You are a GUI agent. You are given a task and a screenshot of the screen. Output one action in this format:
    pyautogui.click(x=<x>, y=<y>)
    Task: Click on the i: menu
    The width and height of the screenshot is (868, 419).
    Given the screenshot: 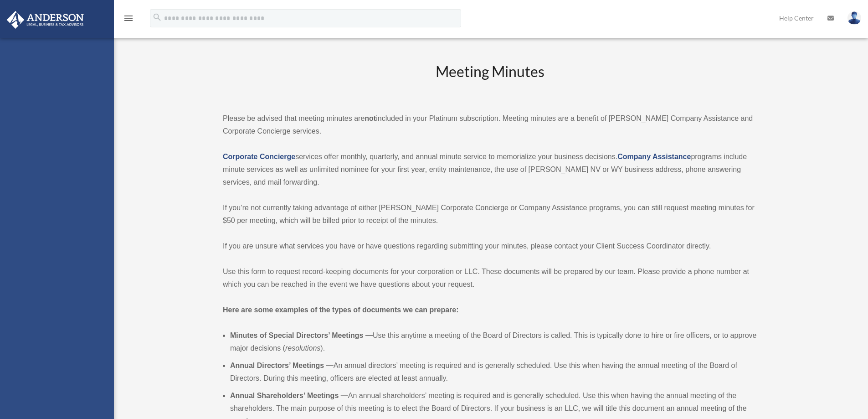 What is the action you would take?
    pyautogui.click(x=129, y=18)
    